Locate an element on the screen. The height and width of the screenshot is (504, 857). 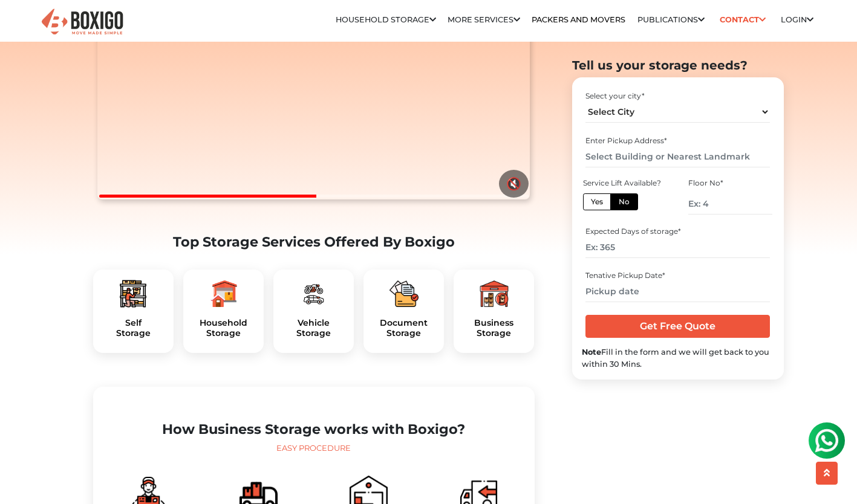
a: VehicleStorage is located at coordinates (313, 328).